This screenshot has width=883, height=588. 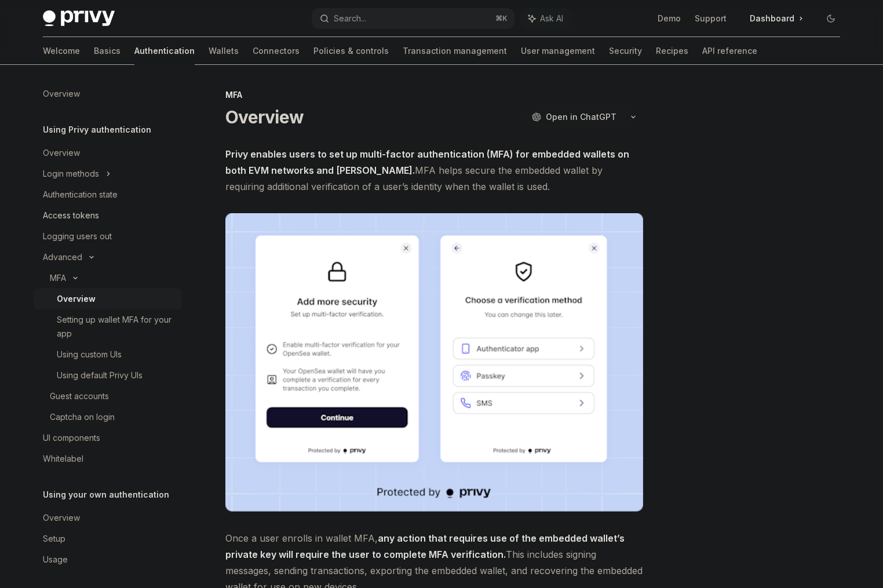 What do you see at coordinates (108, 354) in the screenshot?
I see `a: Using custom UIs` at bounding box center [108, 354].